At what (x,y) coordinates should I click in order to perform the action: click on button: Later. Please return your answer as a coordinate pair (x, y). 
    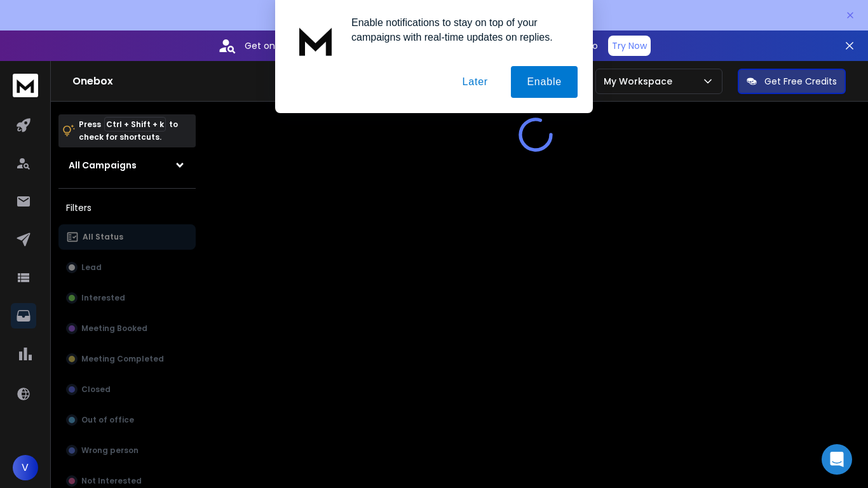
    Looking at the image, I should click on (474, 82).